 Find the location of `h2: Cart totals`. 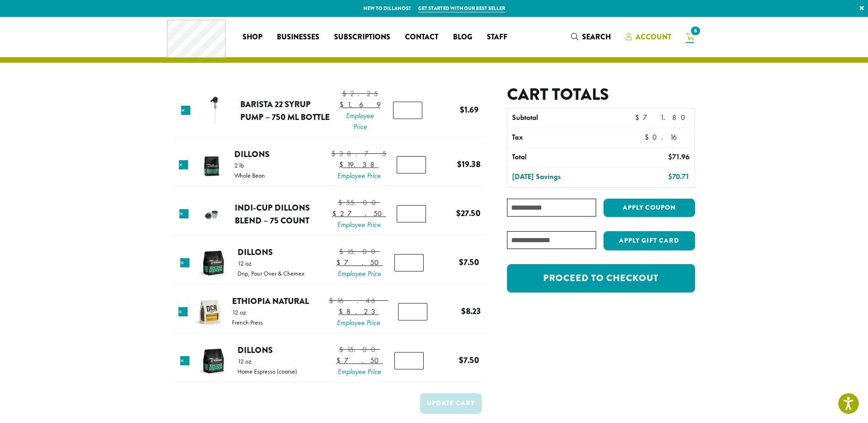

h2: Cart totals is located at coordinates (601, 94).